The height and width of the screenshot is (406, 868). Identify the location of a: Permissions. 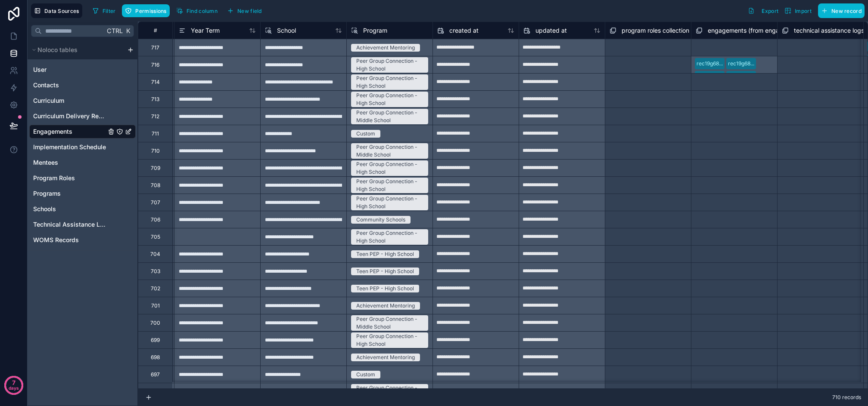
(147, 11).